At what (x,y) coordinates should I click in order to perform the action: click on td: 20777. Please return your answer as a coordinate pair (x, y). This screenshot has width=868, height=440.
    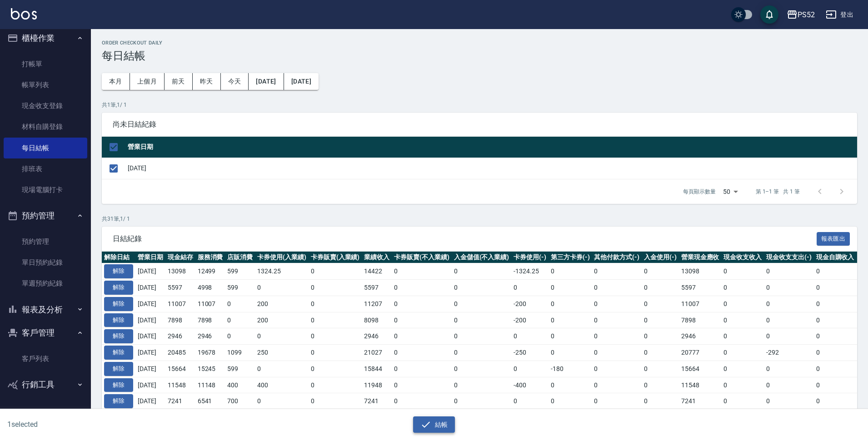
    Looking at the image, I should click on (700, 353).